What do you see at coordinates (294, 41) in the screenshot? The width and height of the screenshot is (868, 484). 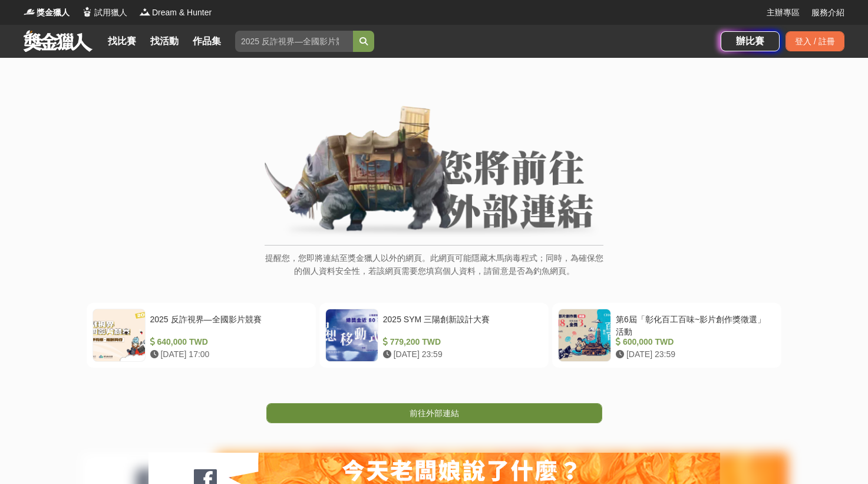 I see `input: 2025 反詐視界—全國影片競賽` at bounding box center [294, 41].